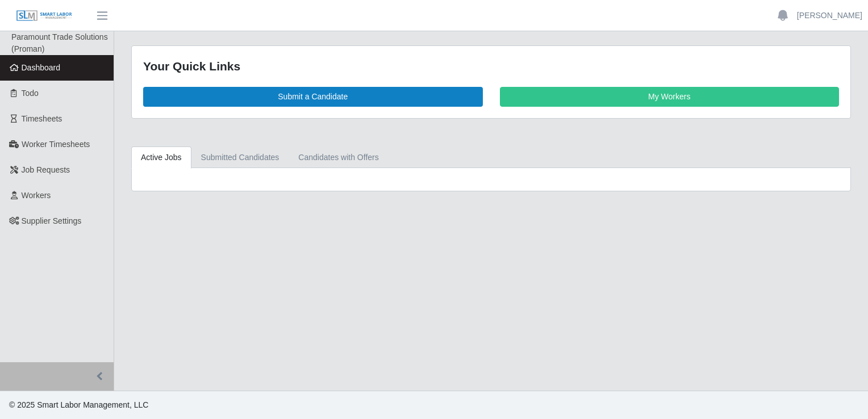 Image resolution: width=868 pixels, height=419 pixels. I want to click on a: Active Jobs, so click(161, 157).